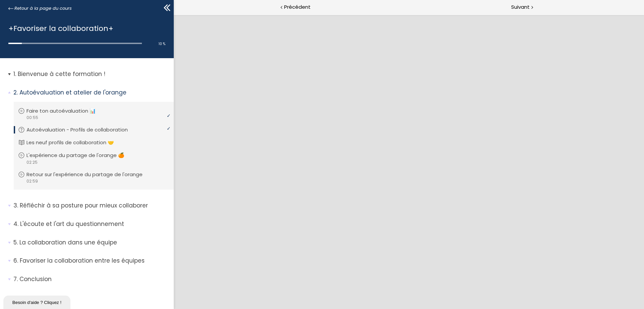 This screenshot has width=644, height=309. What do you see at coordinates (16, 242) in the screenshot?
I see `span: 5.` at bounding box center [16, 242].